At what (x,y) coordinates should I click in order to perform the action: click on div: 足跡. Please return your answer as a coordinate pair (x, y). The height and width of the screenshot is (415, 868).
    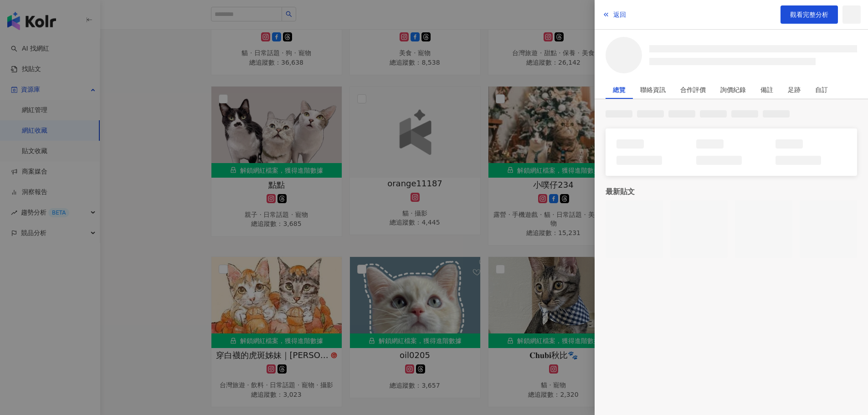
    Looking at the image, I should click on (794, 90).